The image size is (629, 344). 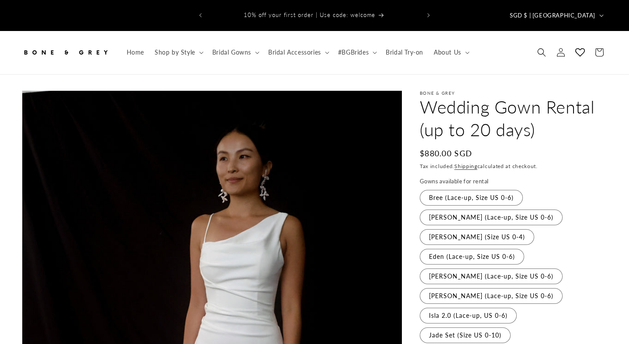 What do you see at coordinates (513, 166) in the screenshot?
I see `div: Tax included. calculated at checkout.` at bounding box center [513, 166].